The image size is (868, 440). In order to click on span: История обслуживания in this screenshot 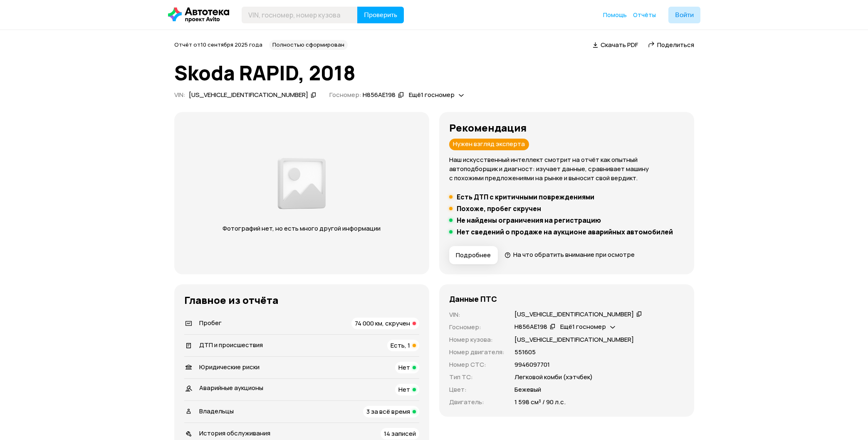, I will do `click(235, 433)`.